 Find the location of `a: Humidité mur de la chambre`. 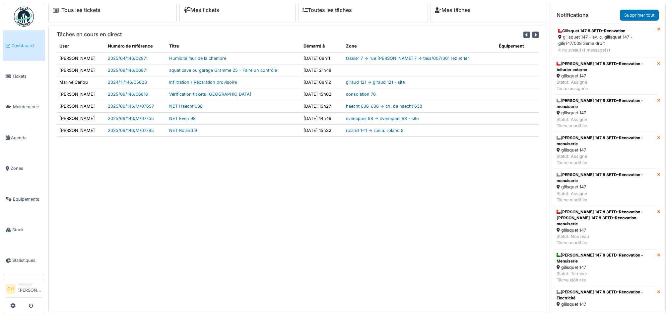

a: Humidité mur de la chambre is located at coordinates (198, 58).